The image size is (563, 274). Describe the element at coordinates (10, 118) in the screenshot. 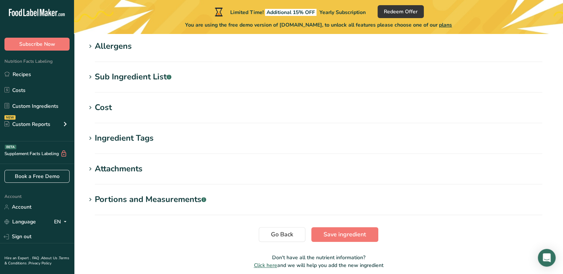

I see `div: NEW` at that location.